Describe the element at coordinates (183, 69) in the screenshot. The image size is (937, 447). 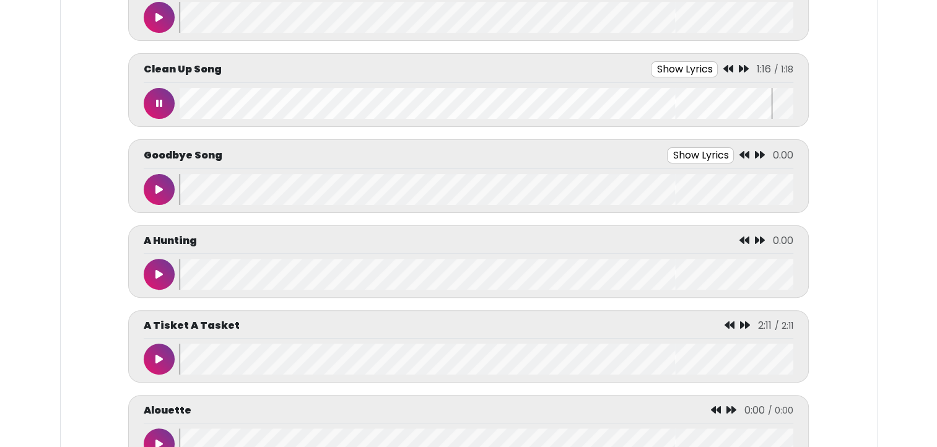
I see `p: Clean Up Song` at that location.